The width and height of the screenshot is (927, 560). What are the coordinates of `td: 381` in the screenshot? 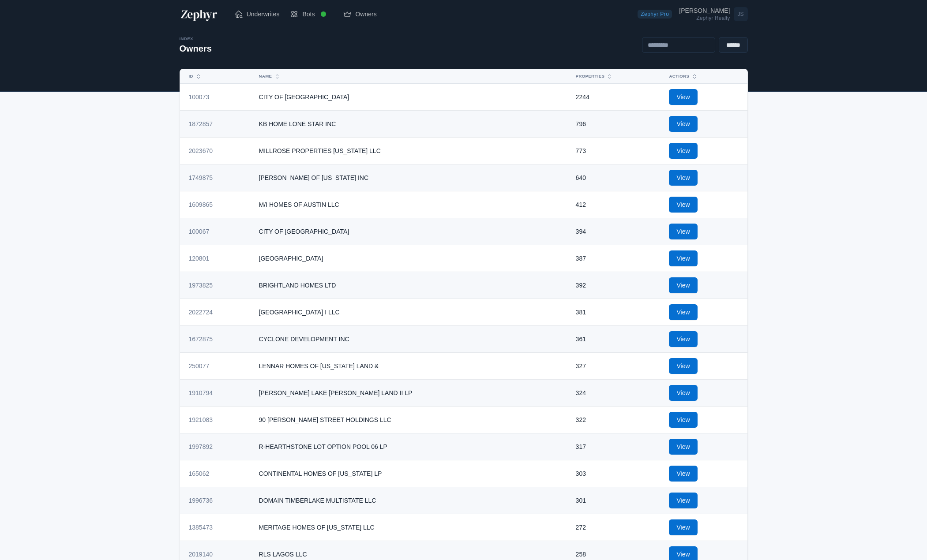 It's located at (617, 312).